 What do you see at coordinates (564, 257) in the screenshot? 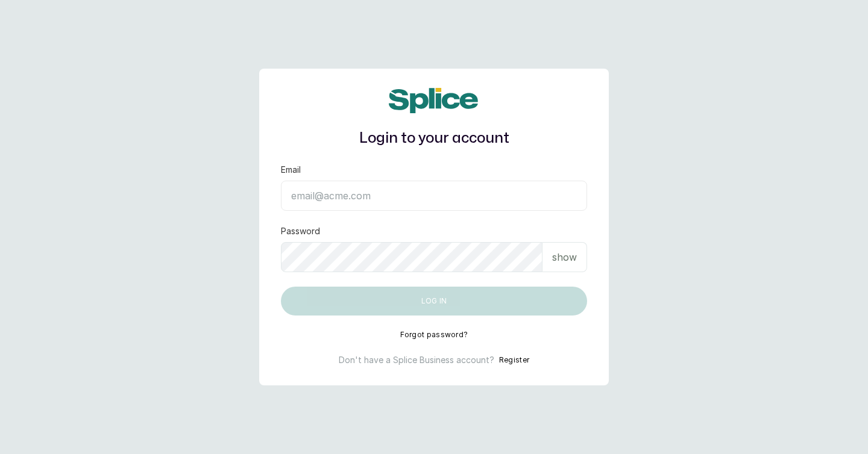
I see `p: show` at bounding box center [564, 257].